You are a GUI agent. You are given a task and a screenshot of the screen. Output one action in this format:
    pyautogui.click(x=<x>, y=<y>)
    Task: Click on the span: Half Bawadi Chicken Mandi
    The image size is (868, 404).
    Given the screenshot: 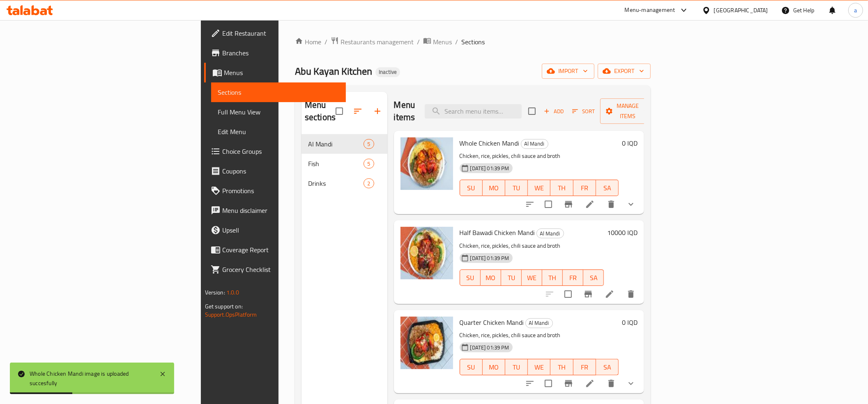 What is the action you would take?
    pyautogui.click(x=497, y=233)
    